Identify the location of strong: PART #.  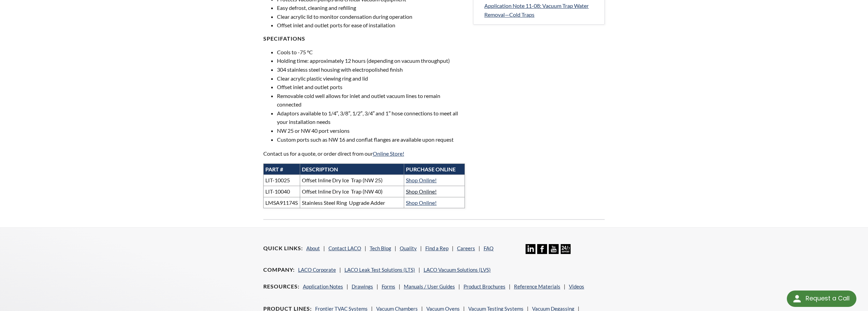
(274, 169).